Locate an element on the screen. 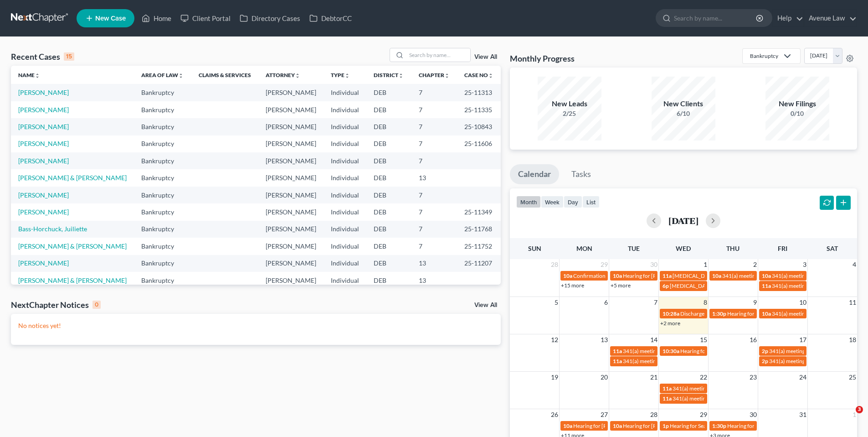 Image resolution: width=868 pixels, height=437 pixels. a: +5 more is located at coordinates (621, 285).